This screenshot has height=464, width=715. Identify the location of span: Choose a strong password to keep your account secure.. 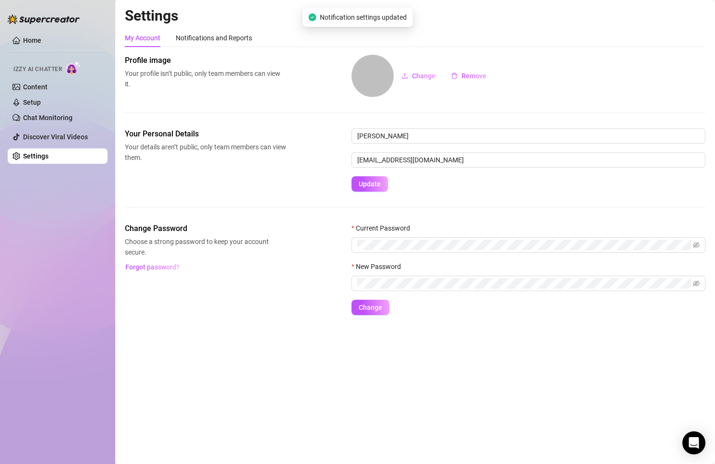
(206, 247).